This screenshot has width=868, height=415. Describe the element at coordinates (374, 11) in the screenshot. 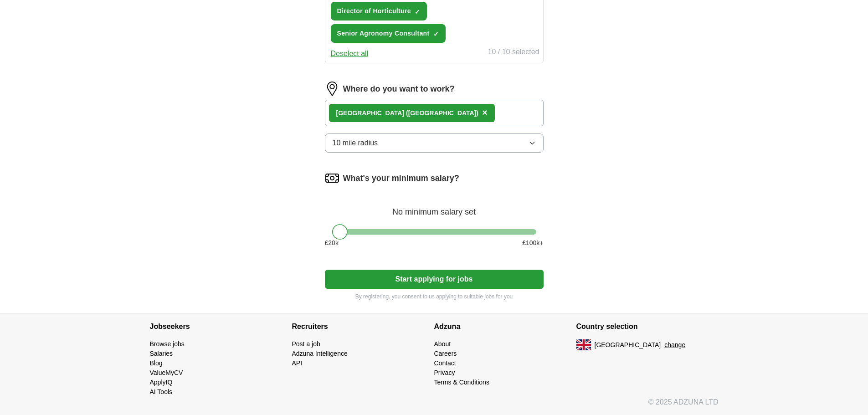

I see `span: Director of Horticulture` at that location.